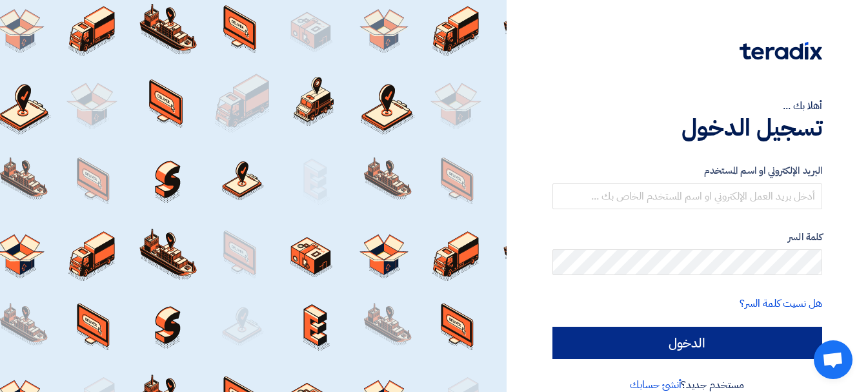 The height and width of the screenshot is (392, 868). What do you see at coordinates (687, 196) in the screenshot?
I see `input: أدخل بريد العمل الإلكتروني او اسم المستخدم الخاص بك ...` at bounding box center [687, 196].